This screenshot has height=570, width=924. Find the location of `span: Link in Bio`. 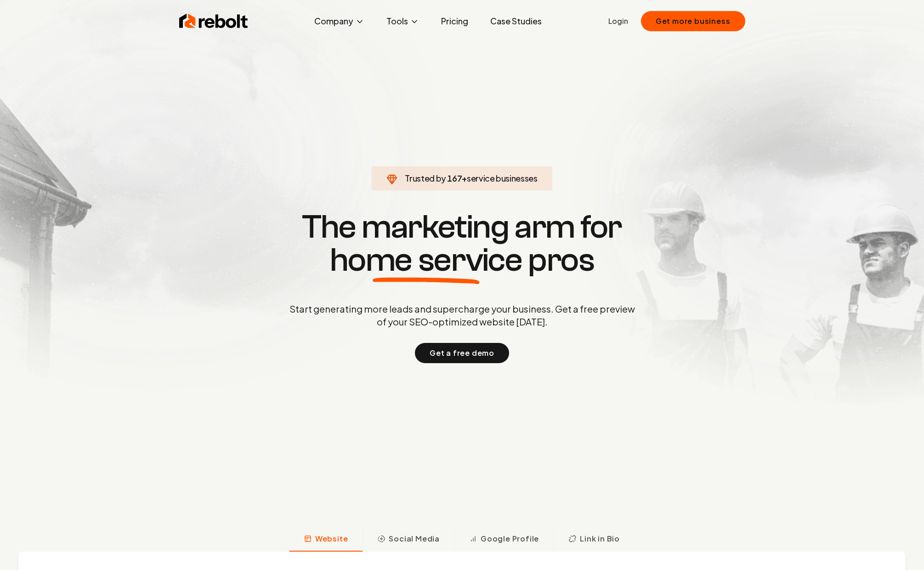

span: Link in Bio is located at coordinates (600, 539).